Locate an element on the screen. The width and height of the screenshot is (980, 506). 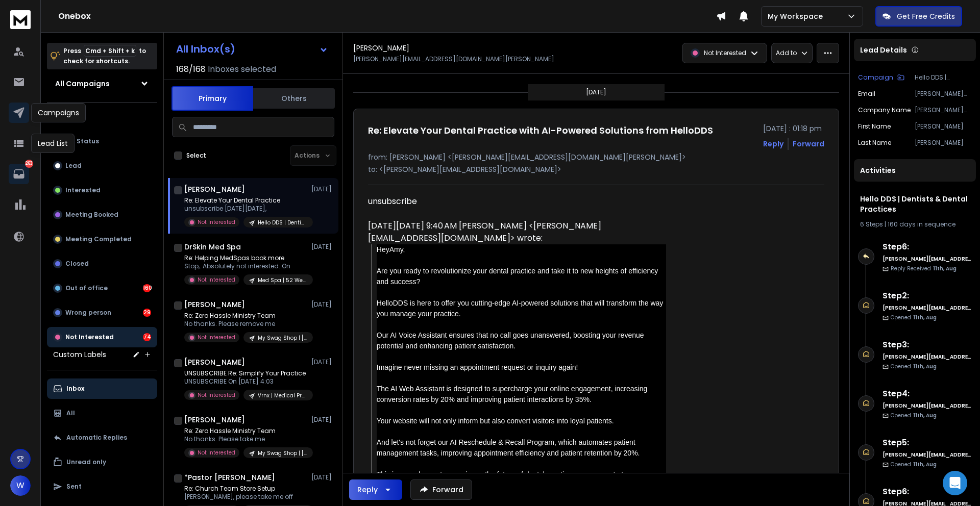
button: Interested is located at coordinates (102, 191).